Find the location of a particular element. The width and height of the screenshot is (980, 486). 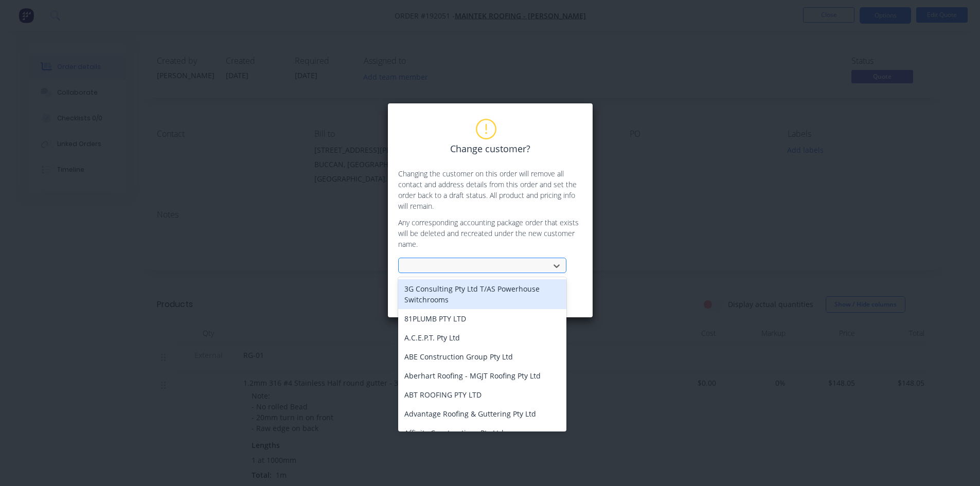

div: A.C.E.P.T. Pty Ltd is located at coordinates (482, 337).